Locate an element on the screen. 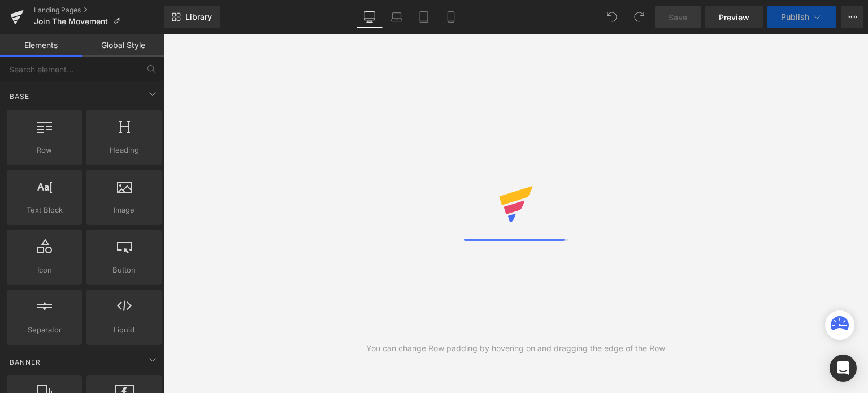 This screenshot has width=868, height=393. span: Text Block is located at coordinates (44, 210).